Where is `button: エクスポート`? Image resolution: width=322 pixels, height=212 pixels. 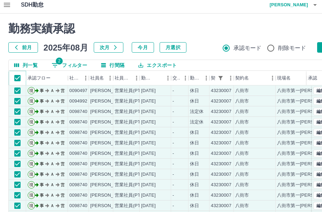 button: エクスポート is located at coordinates (158, 65).